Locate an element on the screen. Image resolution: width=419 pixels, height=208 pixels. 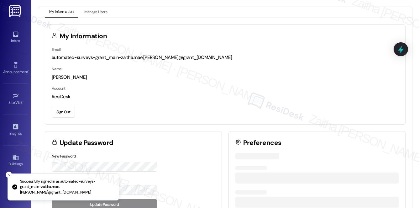
h3: My Information is located at coordinates (83, 36).